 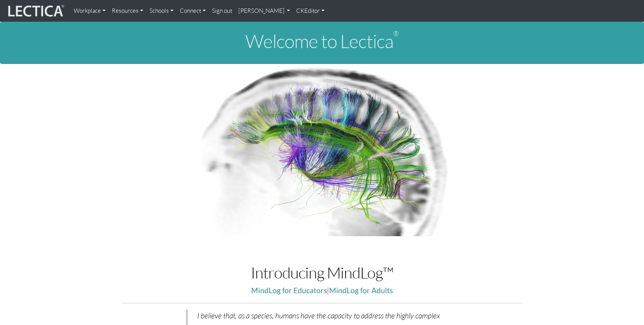 What do you see at coordinates (322, 41) in the screenshot?
I see `h1: Welcome to Lectica` at bounding box center [322, 41].